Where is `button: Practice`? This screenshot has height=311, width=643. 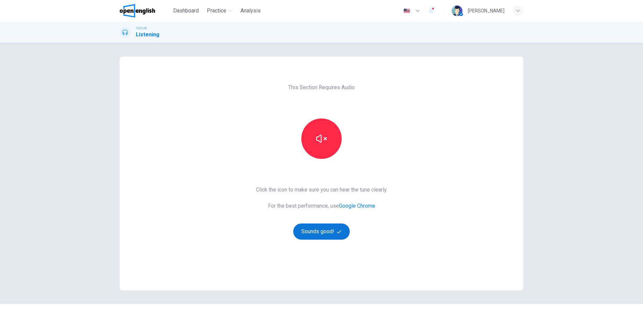 button: Practice is located at coordinates (220, 11).